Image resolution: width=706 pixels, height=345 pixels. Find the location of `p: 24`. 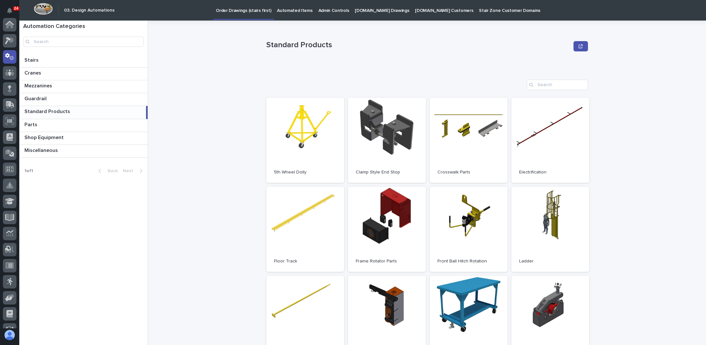

p: 24 is located at coordinates (16, 8).